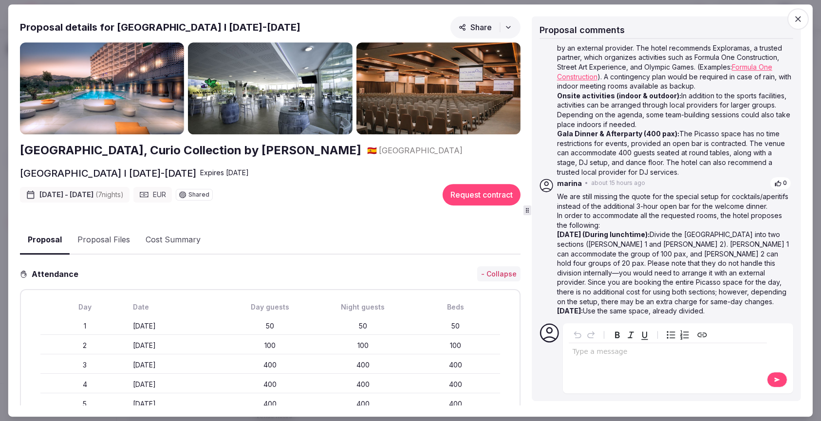  I want to click on button: Proposal Files, so click(104, 240).